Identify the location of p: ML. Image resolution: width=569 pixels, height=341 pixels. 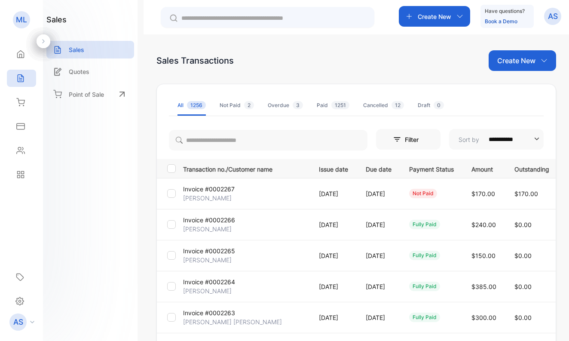
(21, 20).